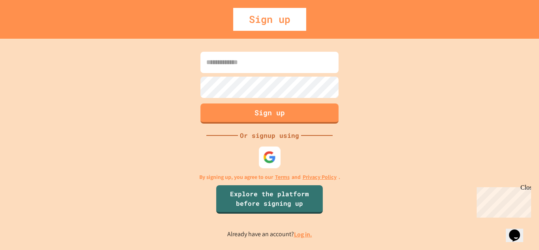 The height and width of the screenshot is (250, 539). I want to click on a: Terms, so click(282, 177).